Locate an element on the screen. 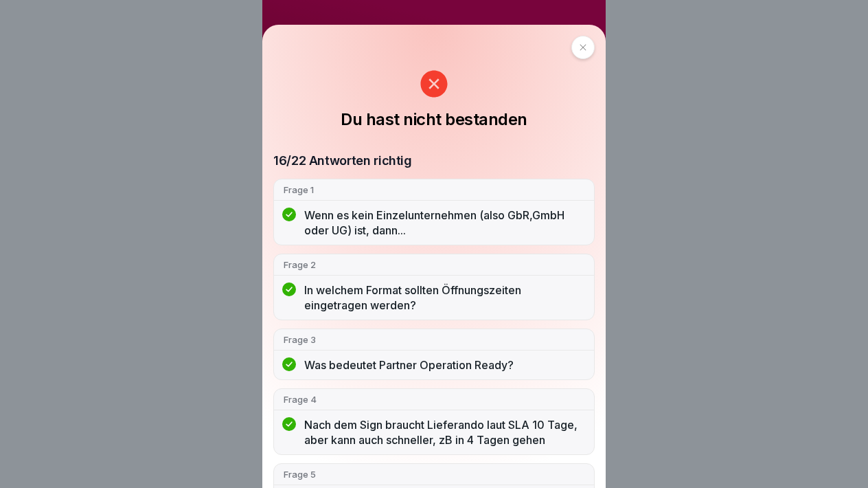 This screenshot has height=488, width=868. p: Frage 3 is located at coordinates (434, 339).